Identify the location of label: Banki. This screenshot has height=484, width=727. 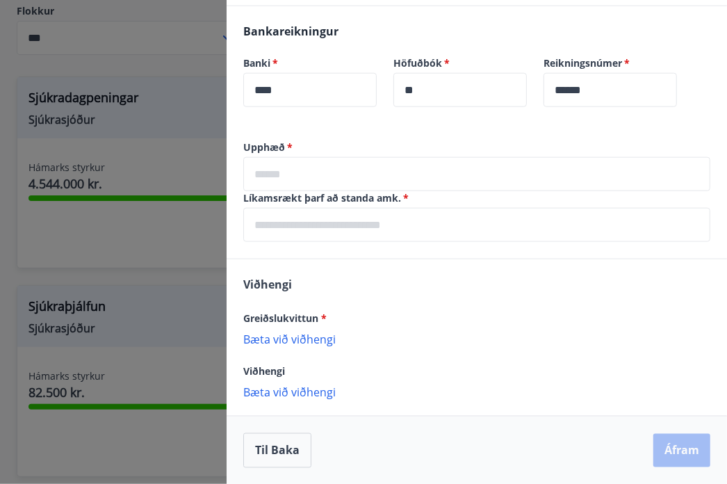
(310, 63).